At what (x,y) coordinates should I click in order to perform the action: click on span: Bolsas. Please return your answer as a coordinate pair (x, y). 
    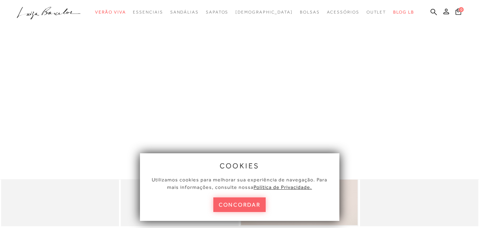
    Looking at the image, I should click on (310, 12).